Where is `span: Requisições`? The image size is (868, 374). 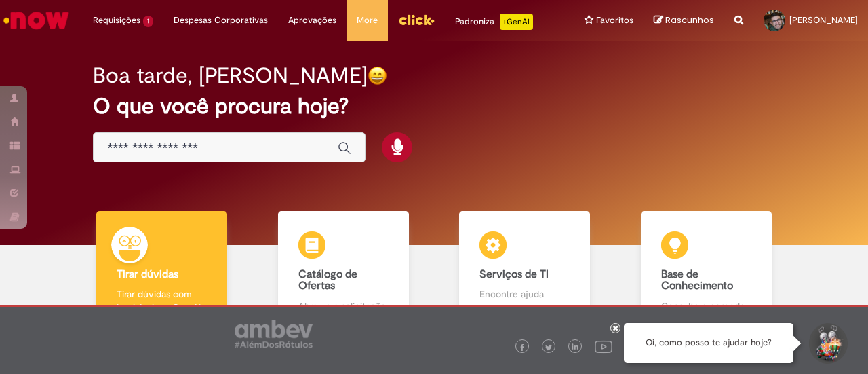
span: Requisições is located at coordinates (117, 20).